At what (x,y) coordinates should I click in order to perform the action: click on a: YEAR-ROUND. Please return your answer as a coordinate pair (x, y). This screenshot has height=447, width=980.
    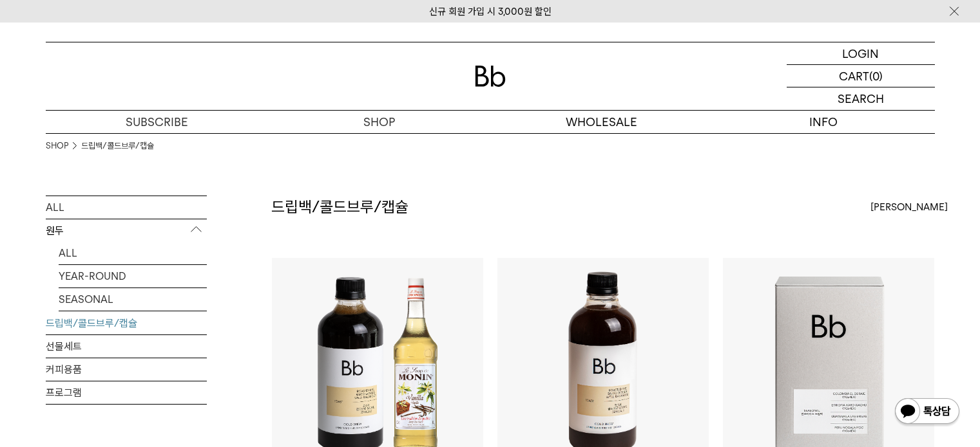
    Looking at the image, I should click on (133, 276).